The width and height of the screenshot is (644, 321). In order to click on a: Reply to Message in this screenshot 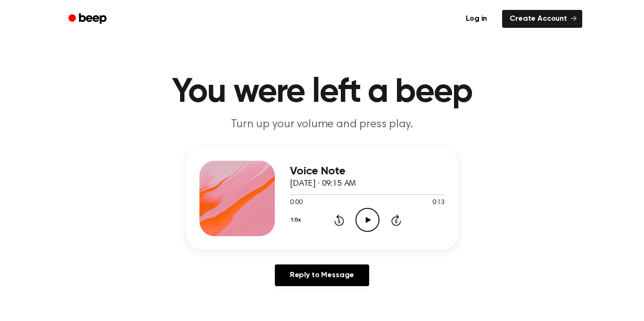, I will do `click(322, 276)`.